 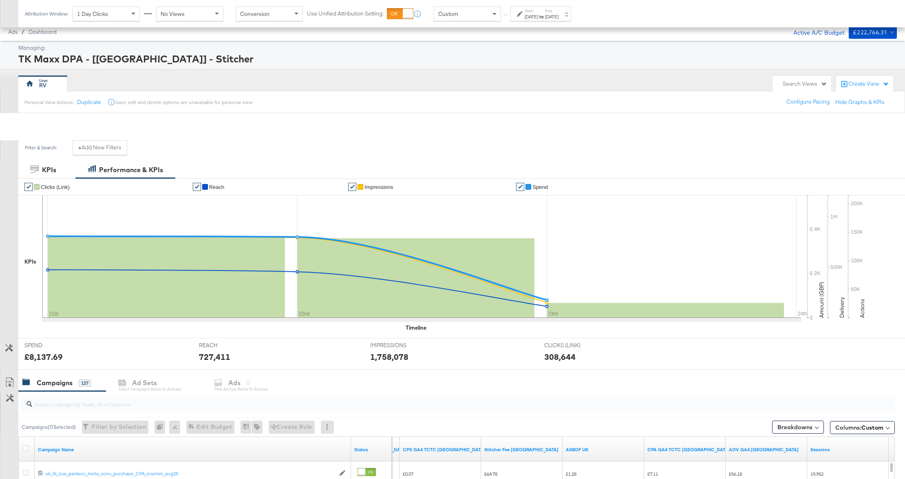 I want to click on span: £7.11, so click(x=653, y=473).